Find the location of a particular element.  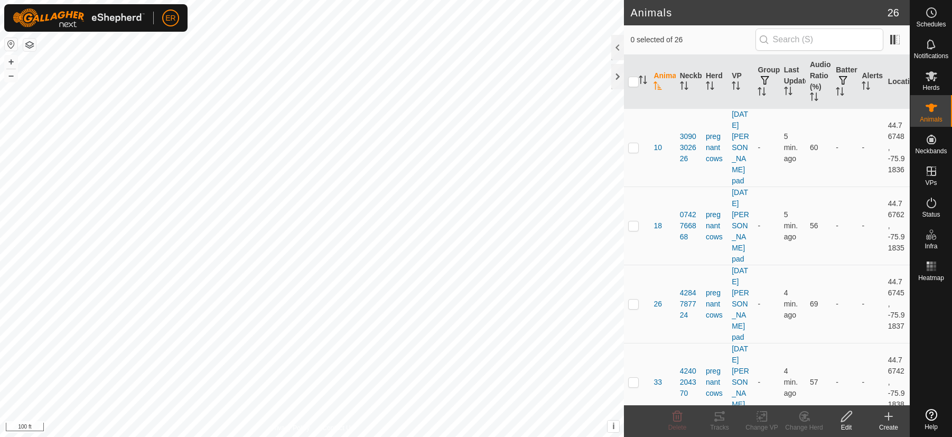

span: 18 is located at coordinates (658, 226).